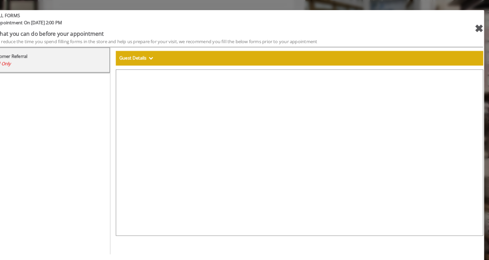 This screenshot has width=489, height=260. What do you see at coordinates (24, 54) in the screenshot?
I see `b: Customer Referral` at bounding box center [24, 54].